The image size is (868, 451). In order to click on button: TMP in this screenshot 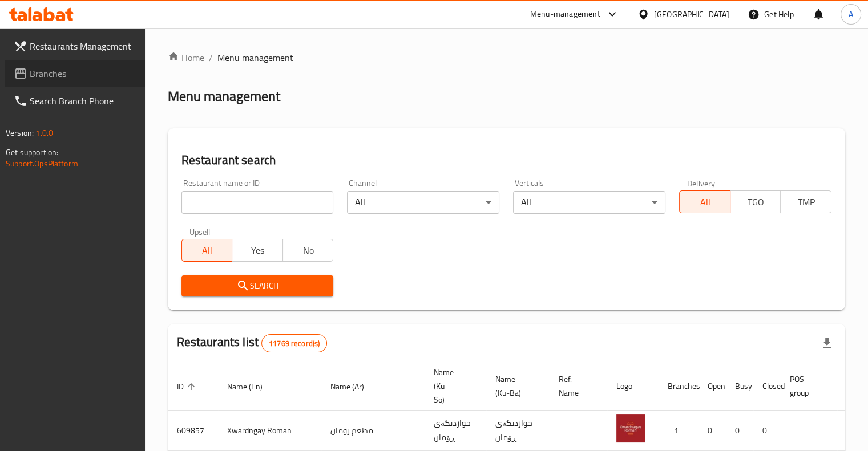, I will do `click(806, 202)`.